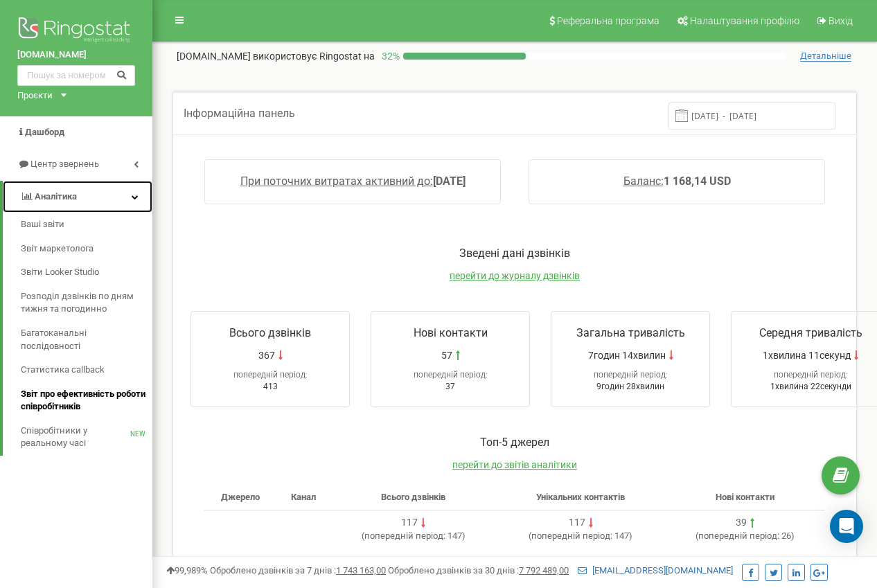 The width and height of the screenshot is (877, 588). I want to click on a: Звіт про ефективність роботи співробітників, so click(87, 400).